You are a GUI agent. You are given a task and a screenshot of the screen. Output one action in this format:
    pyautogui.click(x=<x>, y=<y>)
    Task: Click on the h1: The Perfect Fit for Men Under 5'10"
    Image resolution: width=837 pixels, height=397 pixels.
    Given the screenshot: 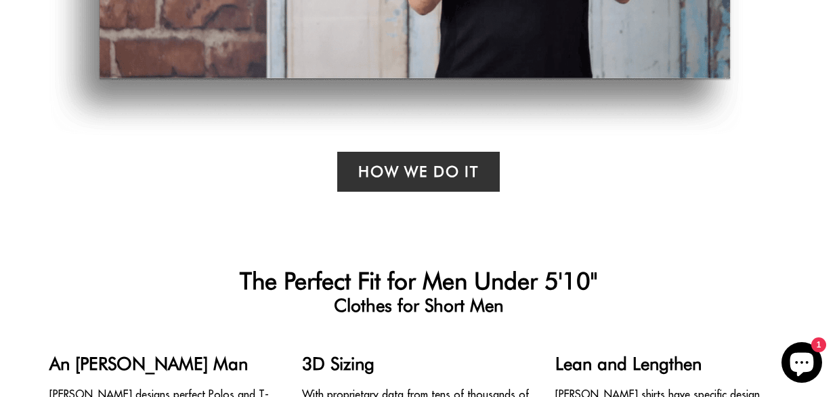 What is the action you would take?
    pyautogui.click(x=419, y=291)
    